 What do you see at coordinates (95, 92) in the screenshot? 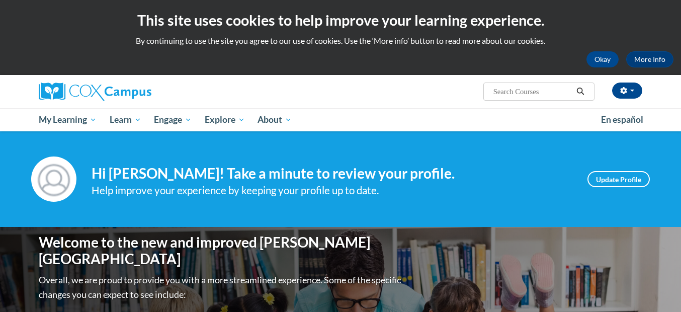
I see `img: Cox Campus` at bounding box center [95, 92].